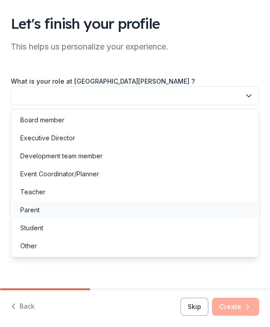 The image size is (270, 327). I want to click on div: Student, so click(32, 228).